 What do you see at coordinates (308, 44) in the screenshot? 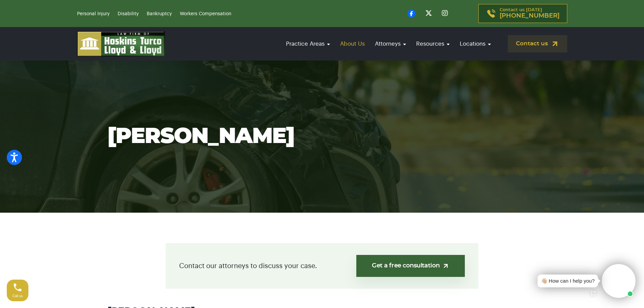
I see `a: Practice Areas` at bounding box center [308, 44].